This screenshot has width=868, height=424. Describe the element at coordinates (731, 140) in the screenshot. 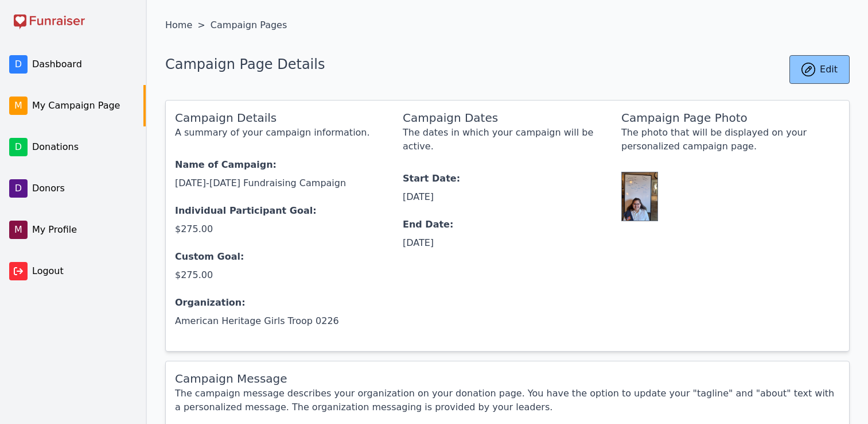

I see `p: The photo that will be displayed on your personalized campaign page.` at that location.